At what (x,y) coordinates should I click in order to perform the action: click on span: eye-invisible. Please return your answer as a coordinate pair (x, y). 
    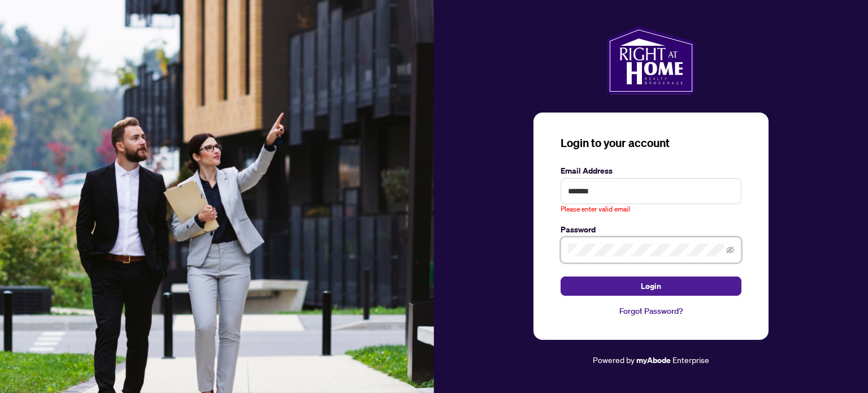
    Looking at the image, I should click on (730, 250).